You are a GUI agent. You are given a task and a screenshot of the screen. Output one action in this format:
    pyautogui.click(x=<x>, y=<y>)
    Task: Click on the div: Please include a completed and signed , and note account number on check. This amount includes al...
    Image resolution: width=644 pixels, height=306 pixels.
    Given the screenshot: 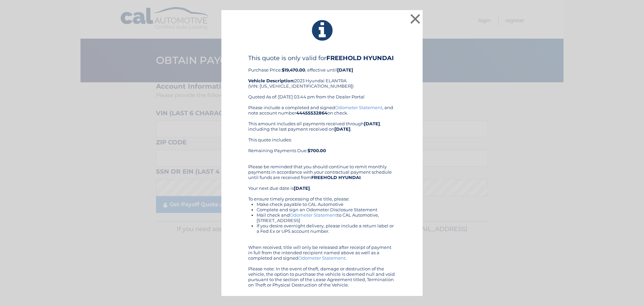 What is the action you would take?
    pyautogui.click(x=322, y=196)
    